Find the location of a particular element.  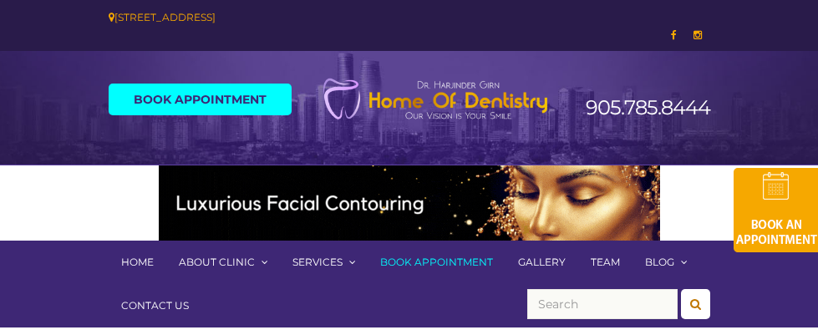

a: Gallery is located at coordinates (541, 262).